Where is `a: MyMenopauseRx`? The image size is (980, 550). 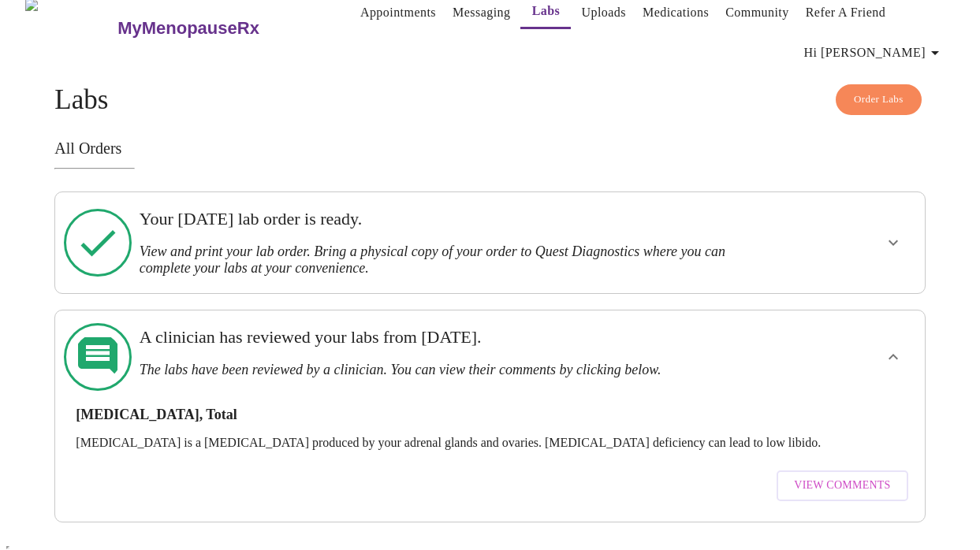
a: MyMenopauseRx is located at coordinates (219, 28).